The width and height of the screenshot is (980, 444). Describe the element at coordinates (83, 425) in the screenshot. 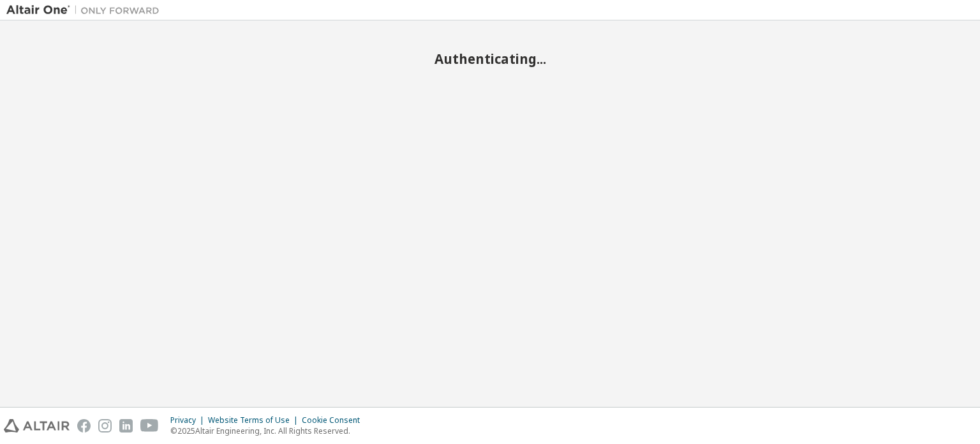

I see `img: facebook.svg` at that location.